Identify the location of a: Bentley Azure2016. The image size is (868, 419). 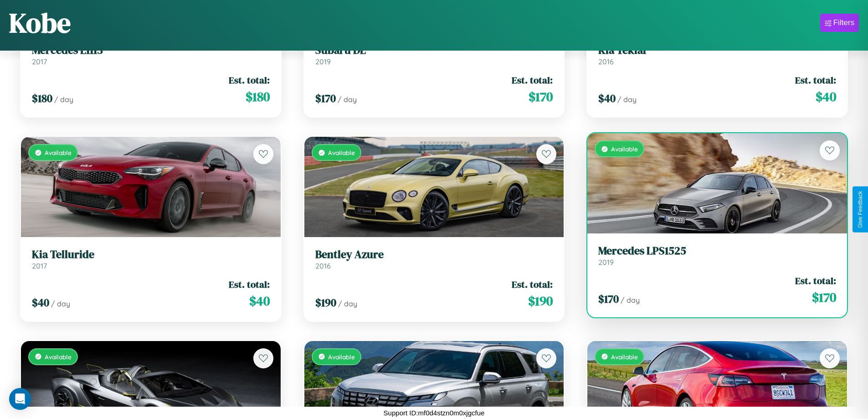
(434, 259).